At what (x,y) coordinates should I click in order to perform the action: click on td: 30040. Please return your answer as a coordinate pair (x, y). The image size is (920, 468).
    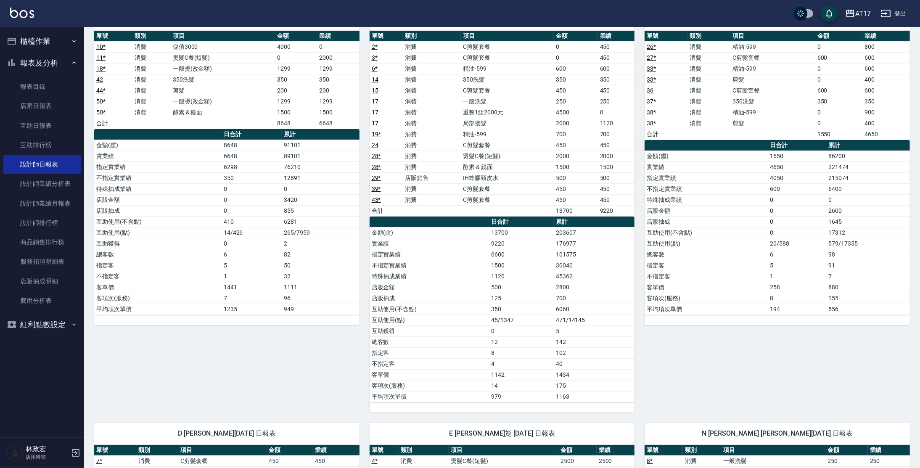
    Looking at the image, I should click on (594, 265).